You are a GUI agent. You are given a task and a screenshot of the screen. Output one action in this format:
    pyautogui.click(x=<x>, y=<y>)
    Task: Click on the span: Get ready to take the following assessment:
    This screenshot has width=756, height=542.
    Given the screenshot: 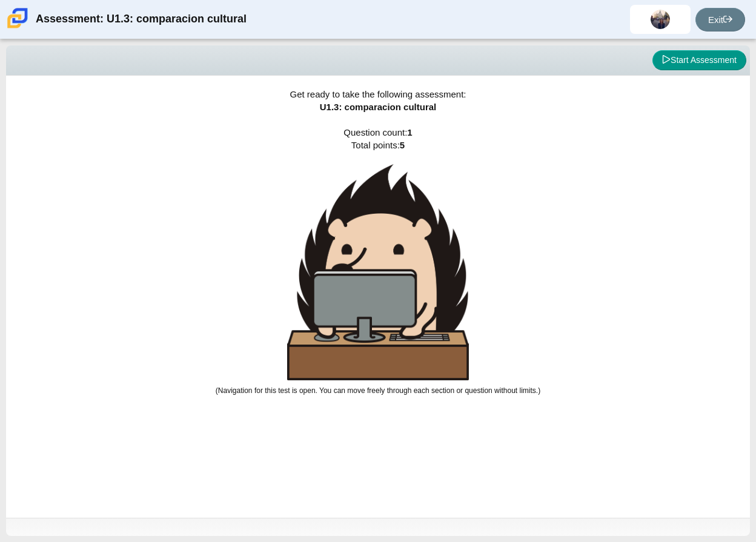 What is the action you would take?
    pyautogui.click(x=378, y=94)
    